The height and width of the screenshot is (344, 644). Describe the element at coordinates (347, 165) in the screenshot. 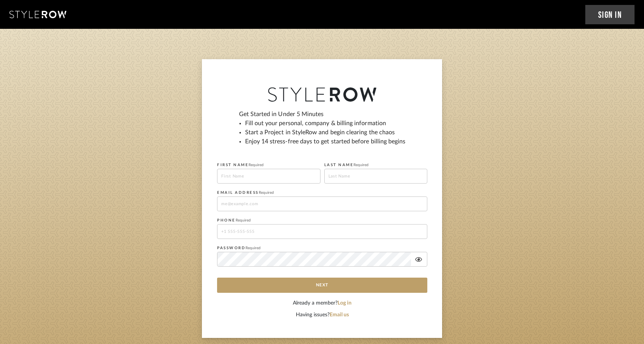

I see `label: LAST NAME` at that location.